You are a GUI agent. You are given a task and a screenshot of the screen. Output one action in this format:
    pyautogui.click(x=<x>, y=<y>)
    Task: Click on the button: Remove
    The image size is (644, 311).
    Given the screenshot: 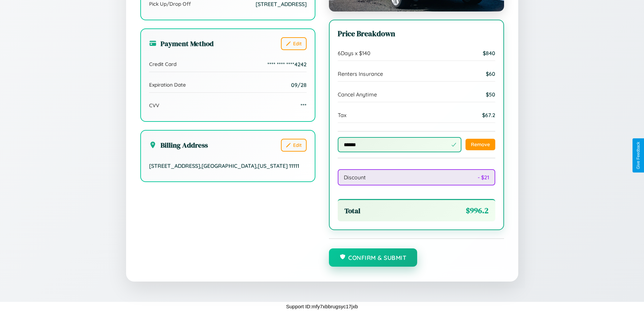 What is the action you would take?
    pyautogui.click(x=480, y=144)
    